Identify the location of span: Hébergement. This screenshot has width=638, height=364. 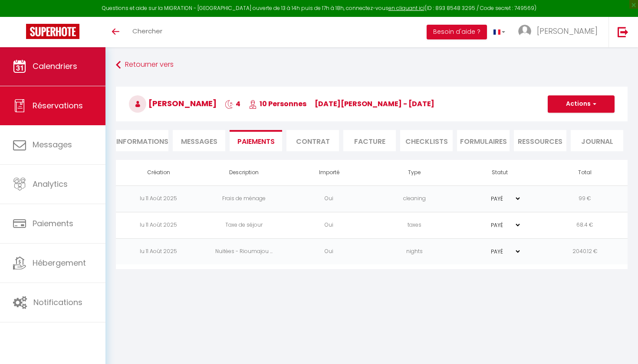
(59, 263).